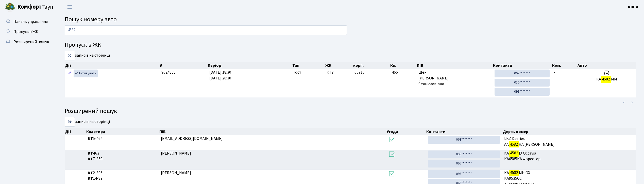 The image size is (644, 184). What do you see at coordinates (91, 154) in the screenshot?
I see `b: КТ4` at bounding box center [91, 154].